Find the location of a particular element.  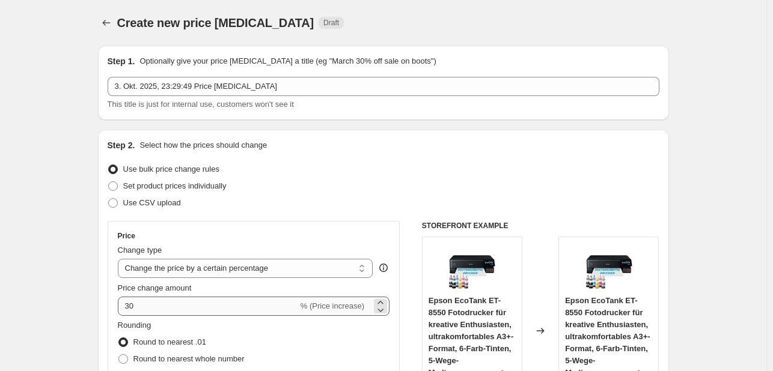

input: 30% off holiday sale is located at coordinates (383, 87).